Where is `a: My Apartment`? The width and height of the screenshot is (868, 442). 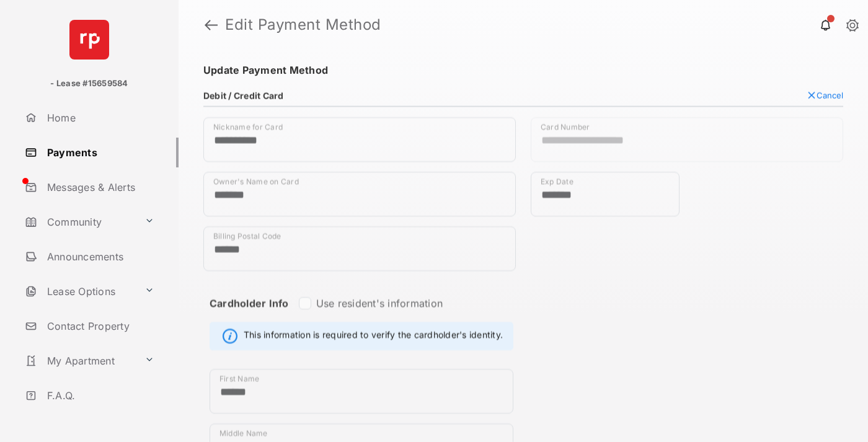
a: My Apartment is located at coordinates (80, 361).